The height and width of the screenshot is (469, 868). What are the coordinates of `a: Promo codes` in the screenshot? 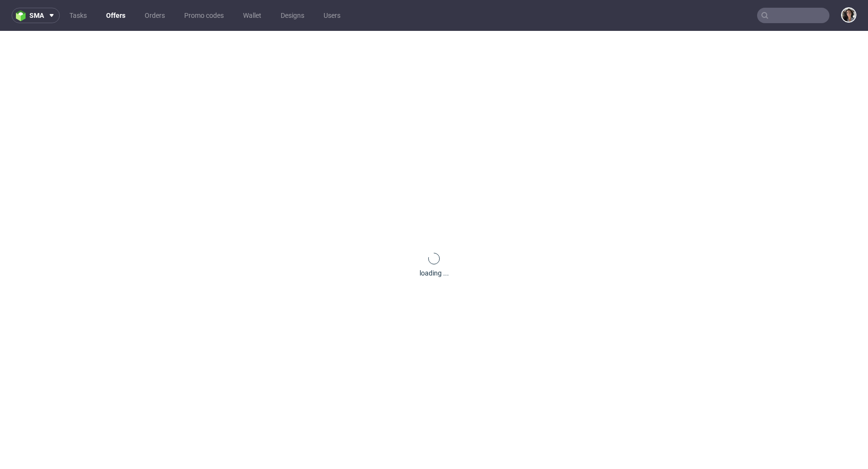 It's located at (204, 15).